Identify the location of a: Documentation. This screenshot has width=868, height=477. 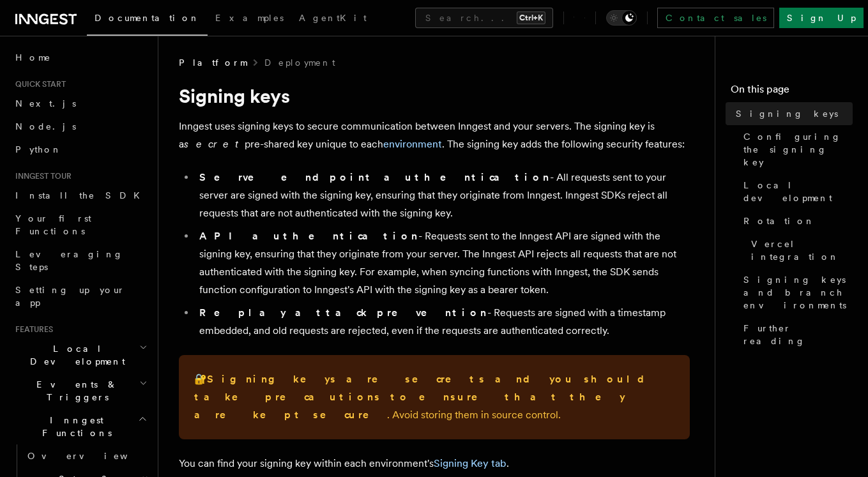
(147, 19).